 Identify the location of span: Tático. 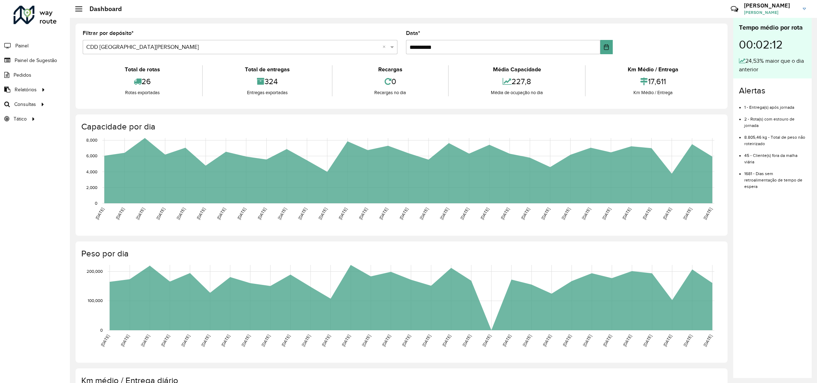
(20, 119).